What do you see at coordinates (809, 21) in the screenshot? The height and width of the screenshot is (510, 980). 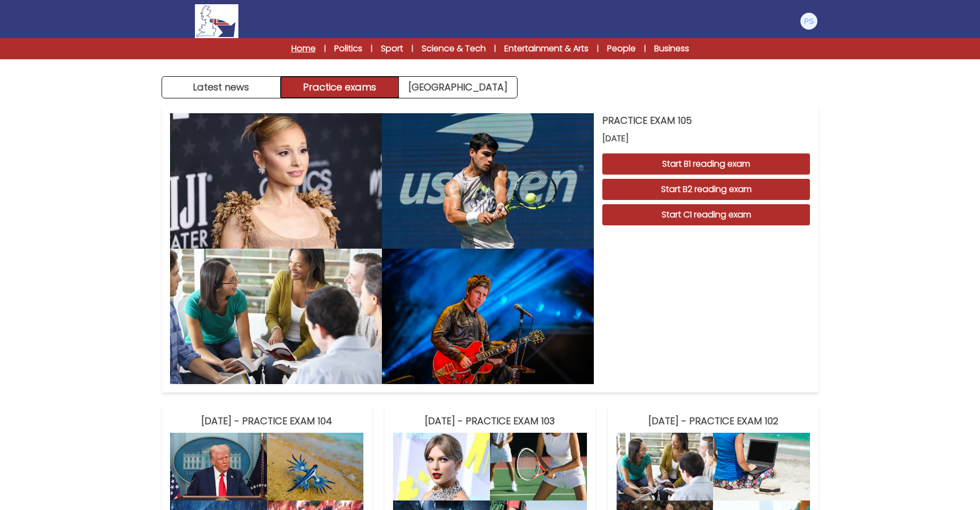 I see `img: Pasquale Severino` at bounding box center [809, 21].